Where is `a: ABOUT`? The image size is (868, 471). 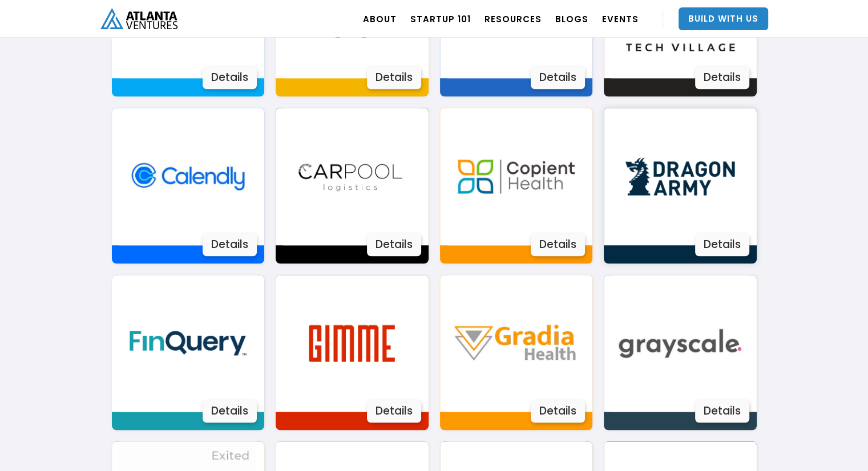
a: ABOUT is located at coordinates (380, 19).